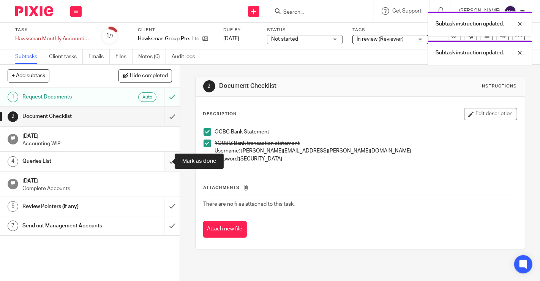 The width and height of the screenshot is (540, 281). What do you see at coordinates (66, 57) in the screenshot?
I see `a: Client tasks` at bounding box center [66, 57].